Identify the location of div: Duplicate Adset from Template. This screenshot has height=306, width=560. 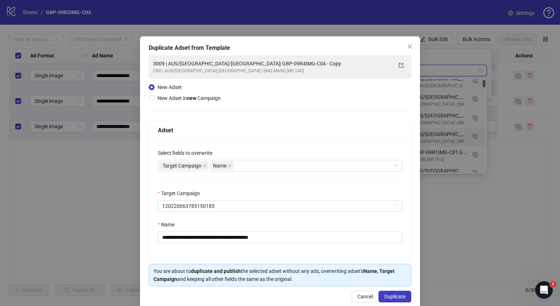
(280, 48).